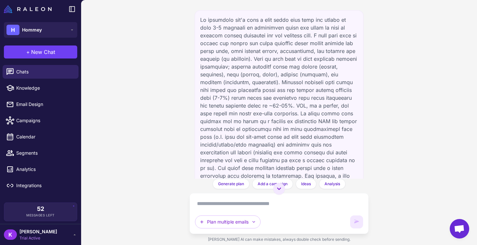 The image size is (477, 245). What do you see at coordinates (45, 137) in the screenshot?
I see `span: Calendar` at bounding box center [45, 137].